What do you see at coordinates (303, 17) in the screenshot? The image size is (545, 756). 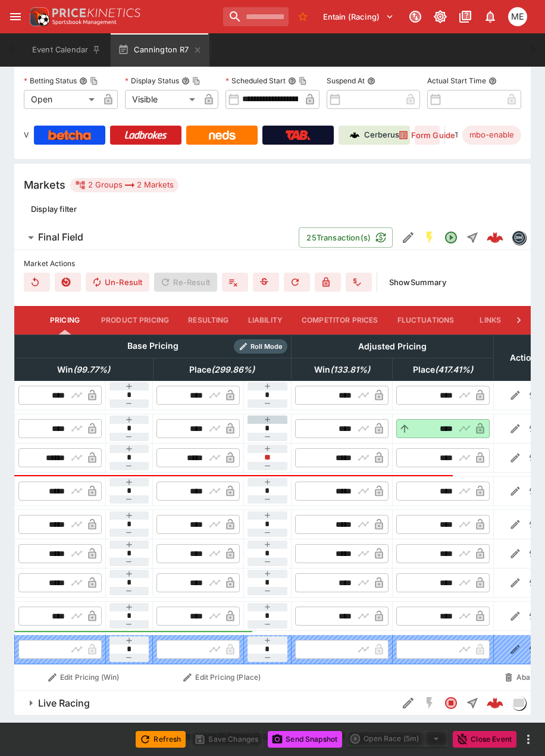 I see `button: No Bookmarks` at bounding box center [303, 17].